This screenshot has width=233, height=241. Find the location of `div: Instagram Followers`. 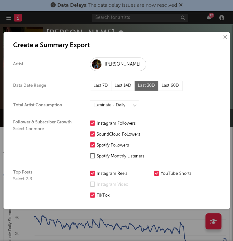

div: Instagram Followers is located at coordinates (124, 123).